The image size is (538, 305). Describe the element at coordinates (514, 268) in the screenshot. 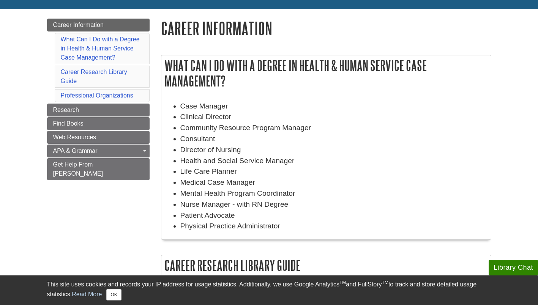

I see `button: Library Chat` at that location.